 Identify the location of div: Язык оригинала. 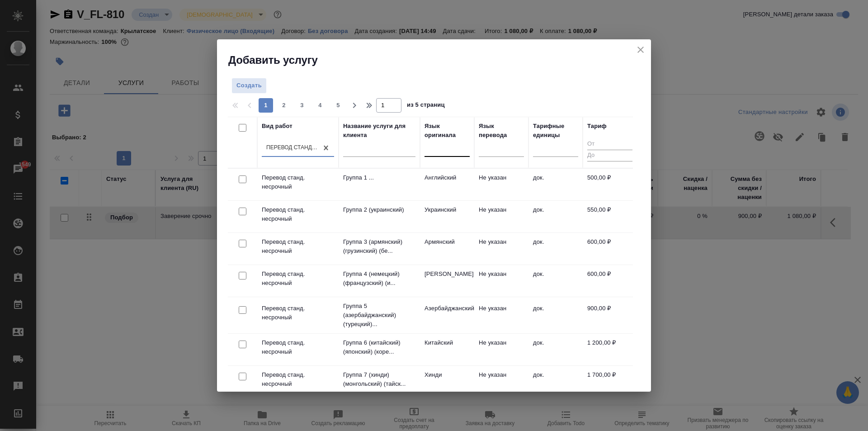
(447, 131).